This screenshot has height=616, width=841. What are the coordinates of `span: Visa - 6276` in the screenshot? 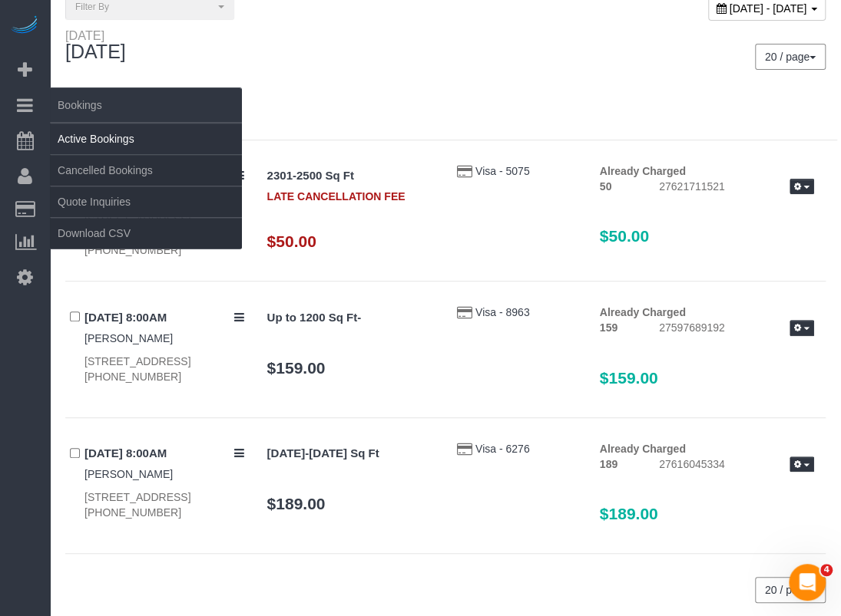 It's located at (502, 449).